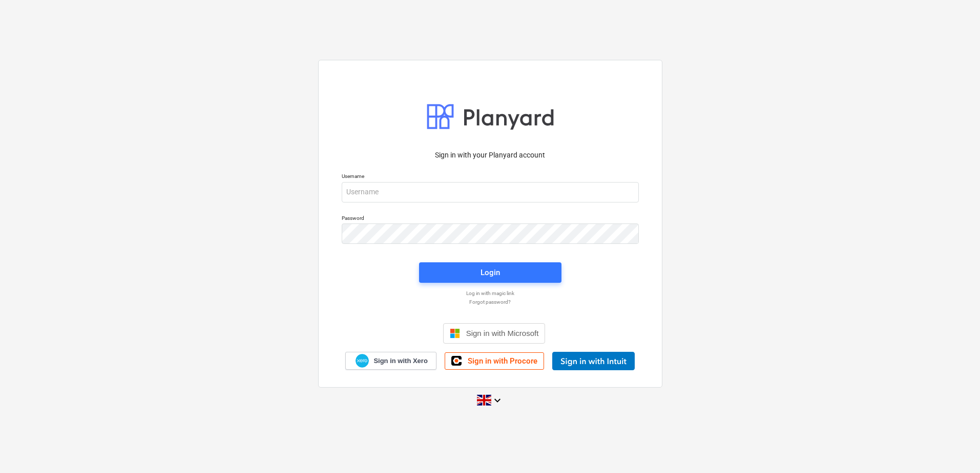 The width and height of the screenshot is (980, 473). I want to click on span: Sign in with Microsoft, so click(503, 333).